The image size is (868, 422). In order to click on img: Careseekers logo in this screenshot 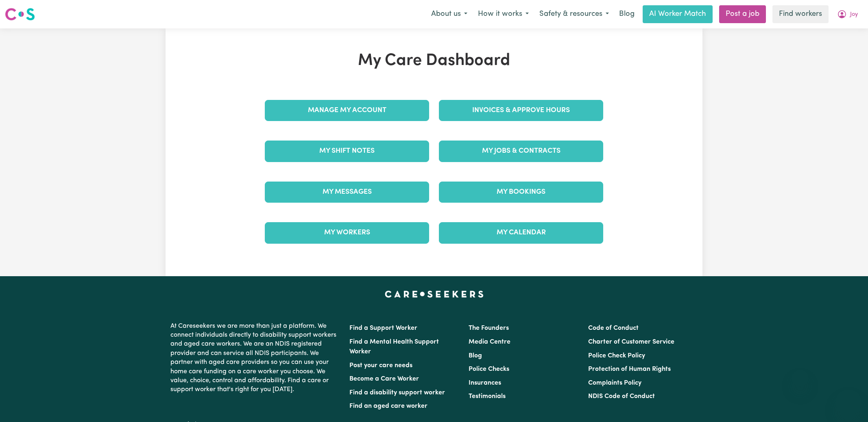, I will do `click(20, 14)`.